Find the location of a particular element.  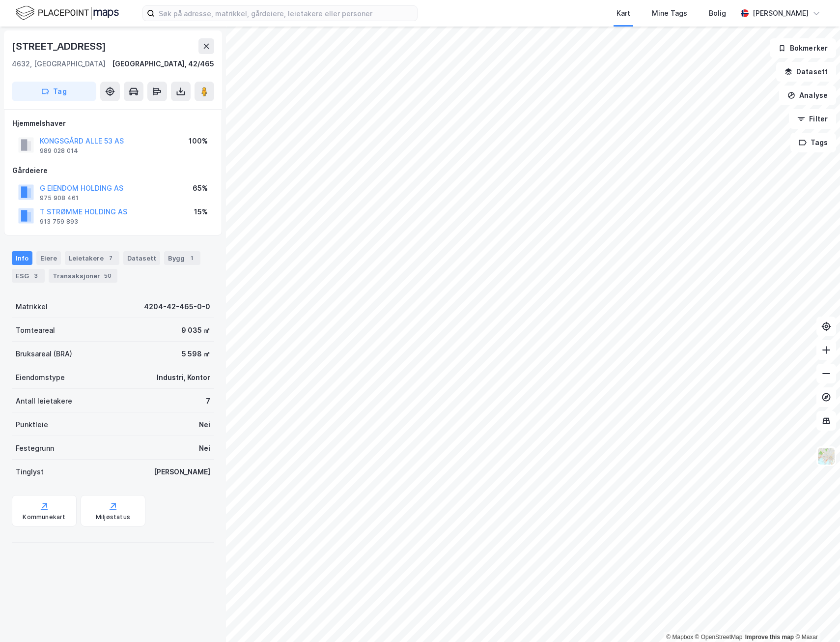

div: 100% is located at coordinates (198, 141).